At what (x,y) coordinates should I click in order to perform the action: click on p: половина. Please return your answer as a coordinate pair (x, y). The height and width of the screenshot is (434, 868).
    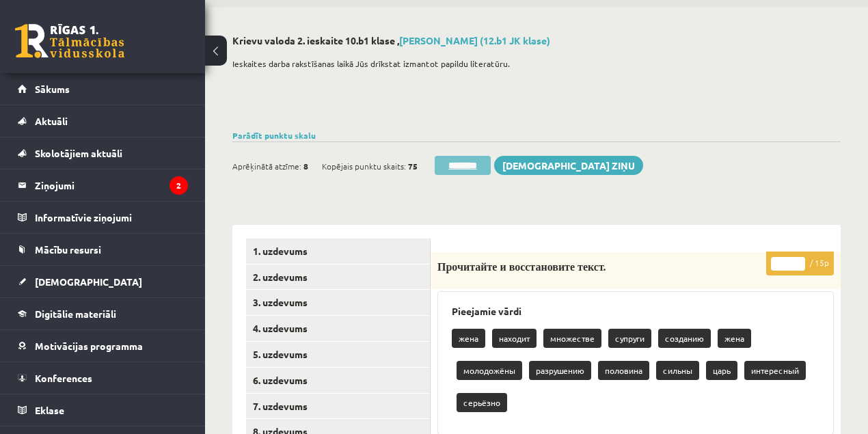
    Looking at the image, I should click on (623, 370).